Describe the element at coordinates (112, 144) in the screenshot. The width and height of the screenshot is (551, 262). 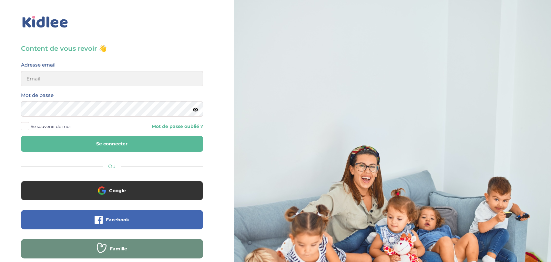
I see `button: Se connecter` at that location.